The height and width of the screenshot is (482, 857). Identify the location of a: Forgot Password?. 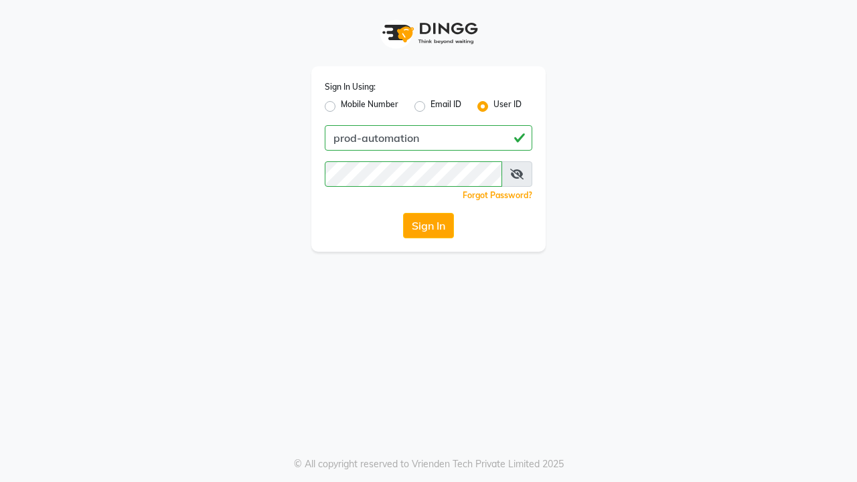
(498, 195).